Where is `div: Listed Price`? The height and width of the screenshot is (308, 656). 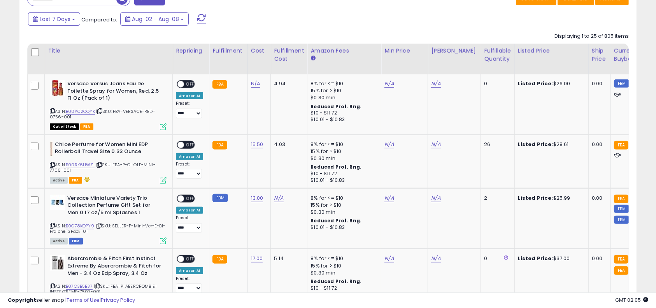
div: Listed Price is located at coordinates (552, 51).